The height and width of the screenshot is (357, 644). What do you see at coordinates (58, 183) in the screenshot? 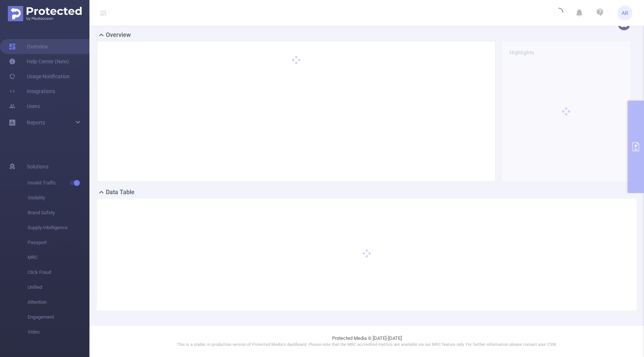
I see `span: Invalid Traffic` at bounding box center [58, 183].